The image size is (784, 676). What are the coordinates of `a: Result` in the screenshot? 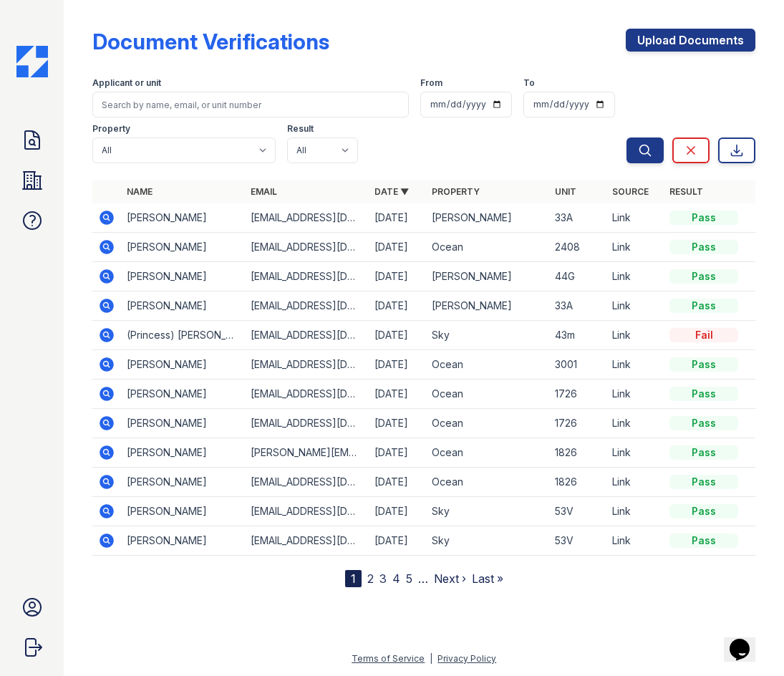 It's located at (686, 191).